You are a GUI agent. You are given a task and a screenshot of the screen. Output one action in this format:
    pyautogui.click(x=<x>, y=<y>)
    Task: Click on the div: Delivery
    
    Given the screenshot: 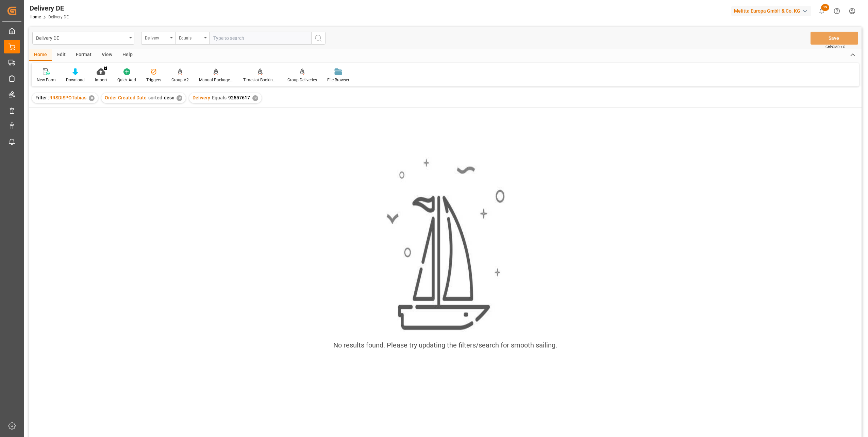 What is the action you would take?
    pyautogui.click(x=156, y=37)
    